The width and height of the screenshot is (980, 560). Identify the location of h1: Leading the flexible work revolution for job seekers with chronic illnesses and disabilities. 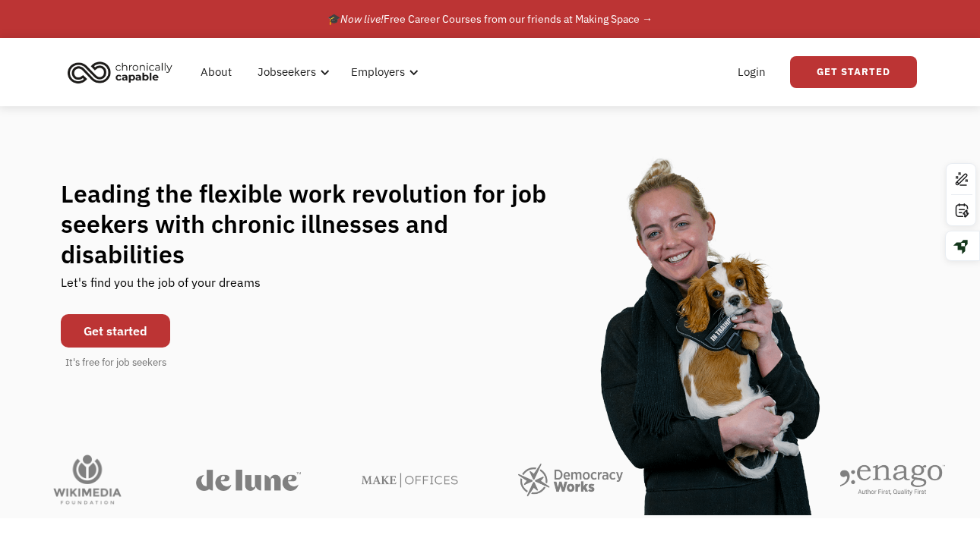
(318, 224).